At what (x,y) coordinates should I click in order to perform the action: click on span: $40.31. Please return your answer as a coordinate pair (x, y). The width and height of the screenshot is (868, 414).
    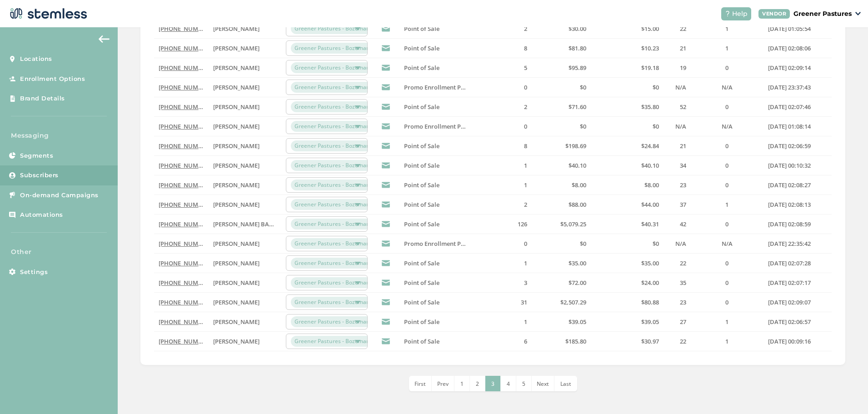
    Looking at the image, I should click on (650, 224).